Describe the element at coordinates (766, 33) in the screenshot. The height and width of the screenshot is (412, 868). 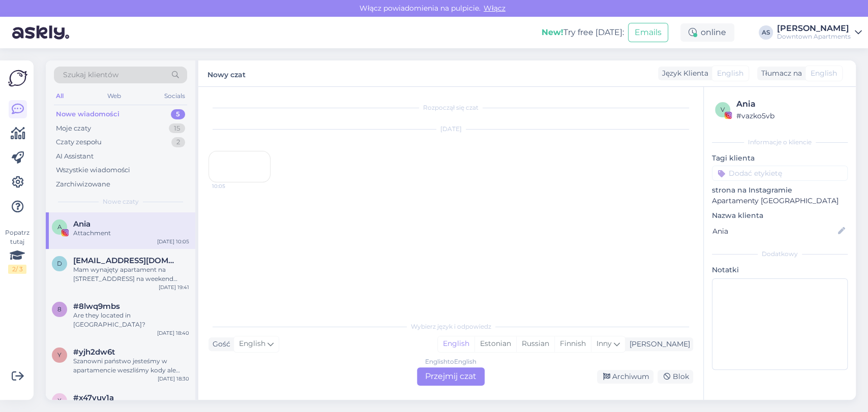
I see `div: AS` at that location.